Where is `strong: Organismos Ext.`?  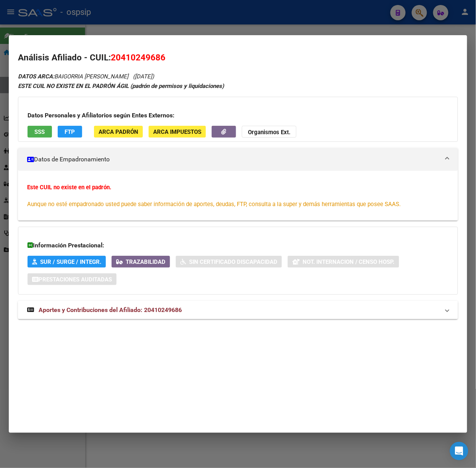
strong: Organismos Ext. is located at coordinates (269, 132).